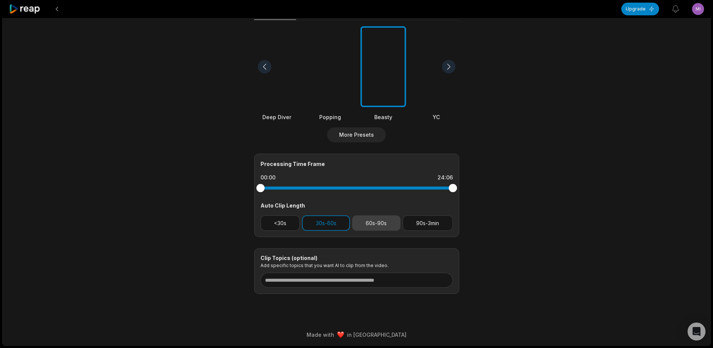 The height and width of the screenshot is (348, 713). I want to click on img: heart emoji, so click(341, 335).